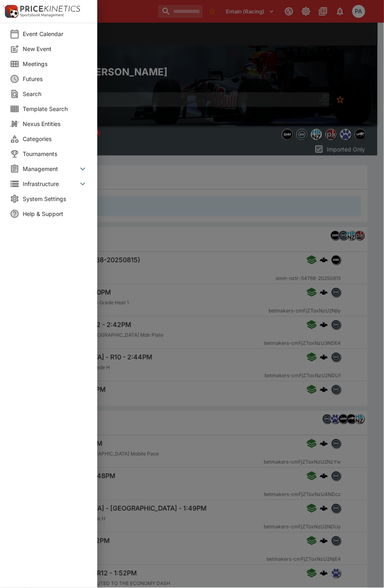  I want to click on span: New Event, so click(55, 48).